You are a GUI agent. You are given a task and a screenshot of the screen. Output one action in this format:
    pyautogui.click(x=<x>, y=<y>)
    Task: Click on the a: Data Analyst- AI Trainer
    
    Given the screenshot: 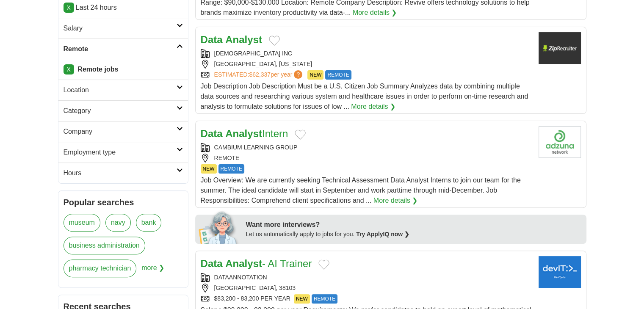 What is the action you would take?
    pyautogui.click(x=256, y=263)
    